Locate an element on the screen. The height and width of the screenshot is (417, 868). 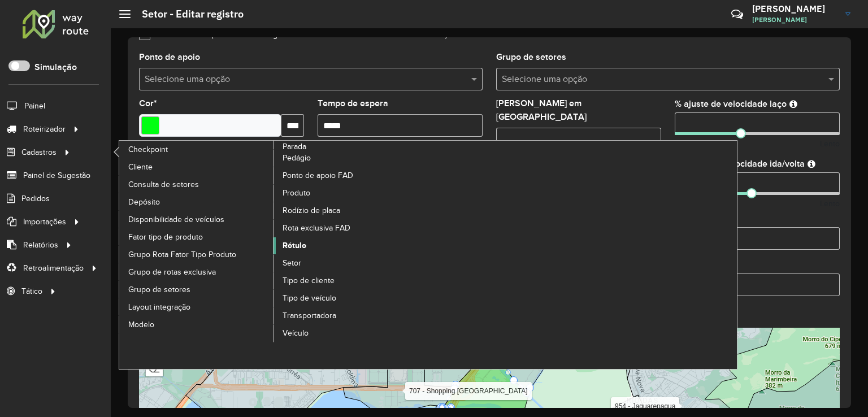
span: Produto is located at coordinates (297, 193).